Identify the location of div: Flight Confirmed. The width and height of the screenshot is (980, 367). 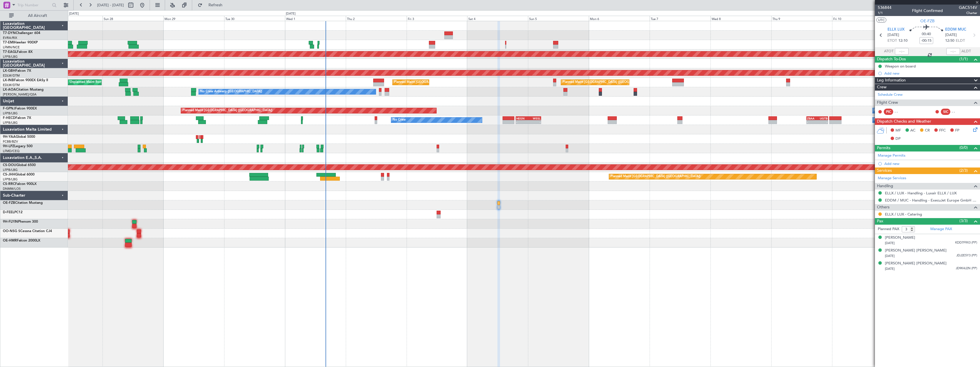
(927, 10).